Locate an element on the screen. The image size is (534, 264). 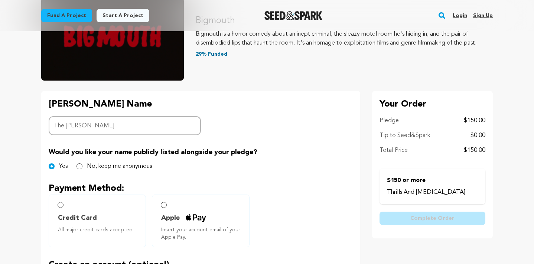
p: Payment Method: is located at coordinates (200, 189).